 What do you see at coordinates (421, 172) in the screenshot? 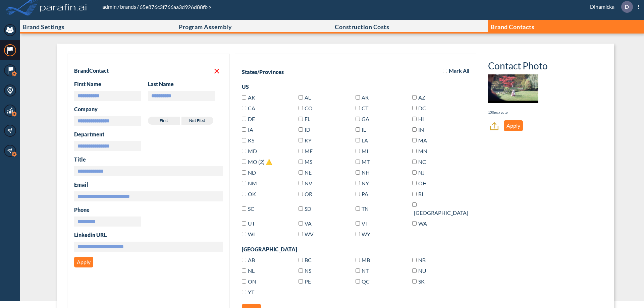
I see `span: New Jersey(US)` at bounding box center [421, 172].